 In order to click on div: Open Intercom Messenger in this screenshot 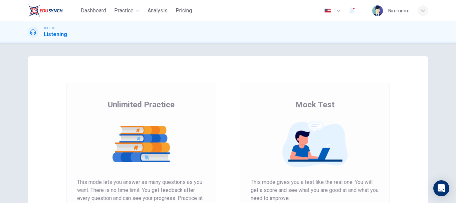, I will do `click(441, 188)`.